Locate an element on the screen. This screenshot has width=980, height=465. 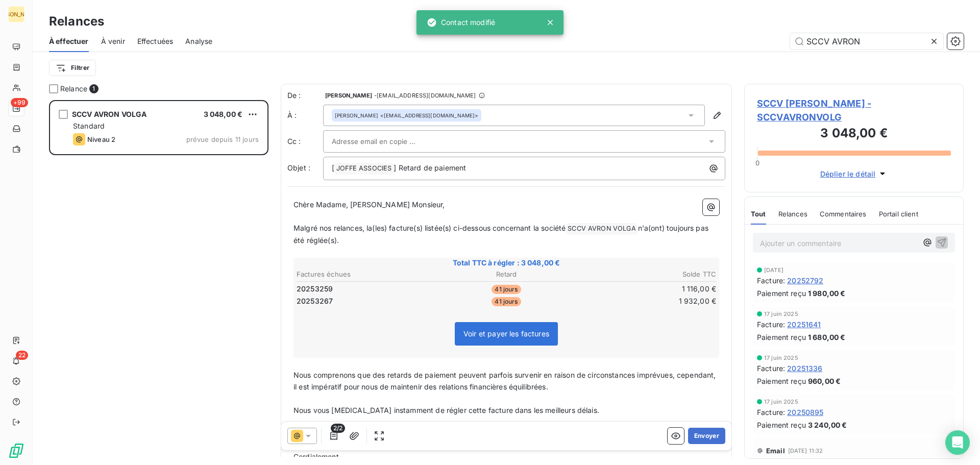
button: Envoyer is located at coordinates (707, 436).